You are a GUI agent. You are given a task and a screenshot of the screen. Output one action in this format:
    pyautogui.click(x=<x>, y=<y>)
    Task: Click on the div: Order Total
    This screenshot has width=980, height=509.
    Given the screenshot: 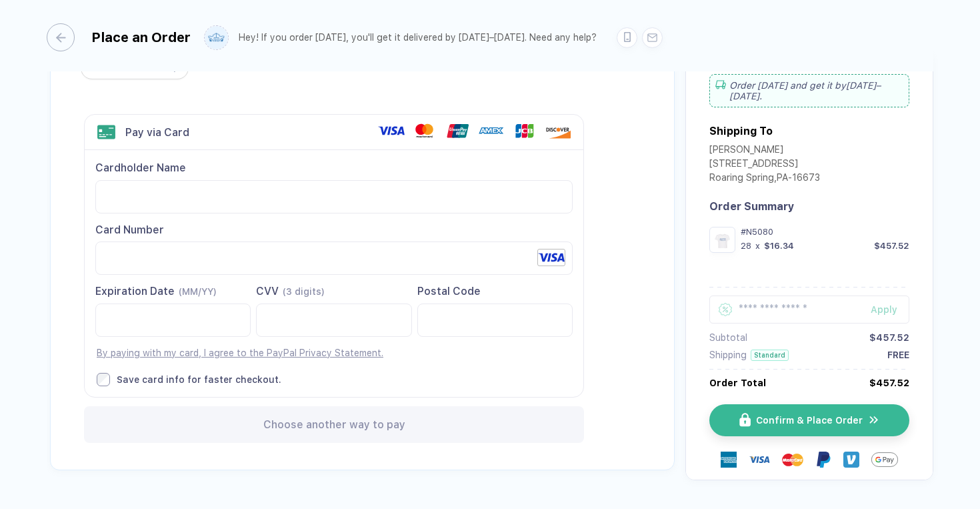 What is the action you would take?
    pyautogui.click(x=737, y=383)
    